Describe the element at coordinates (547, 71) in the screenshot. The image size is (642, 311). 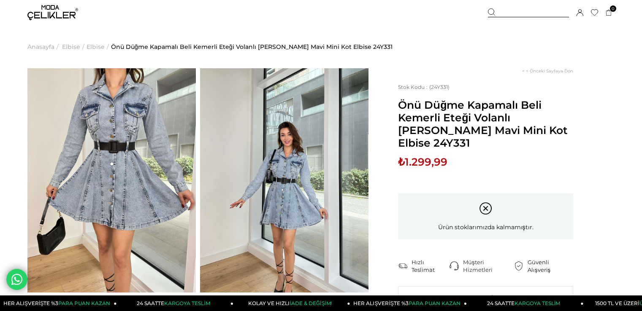
I see `a: < < Önceki Sayfaya Dön` at that location.